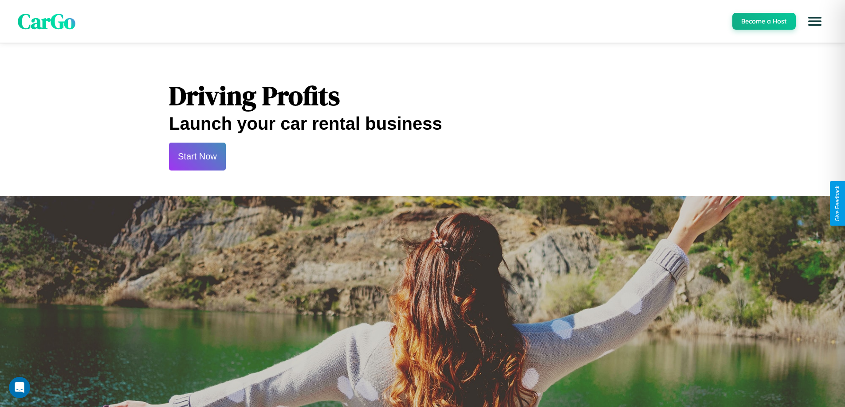 Image resolution: width=845 pixels, height=407 pixels. I want to click on button: Start Now, so click(197, 157).